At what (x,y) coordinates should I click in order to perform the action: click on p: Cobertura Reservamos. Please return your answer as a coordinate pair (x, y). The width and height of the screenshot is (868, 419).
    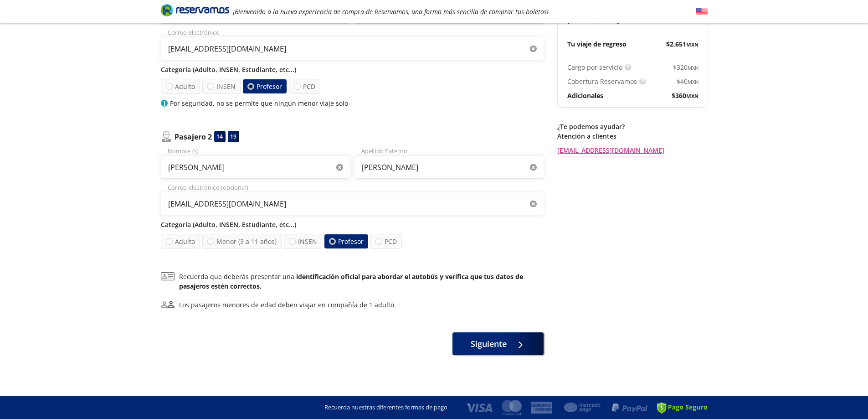
    Looking at the image, I should click on (602, 81).